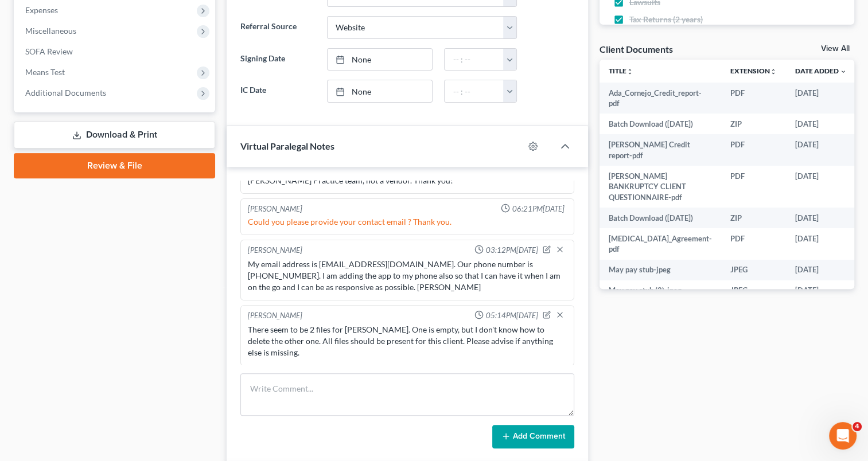 The width and height of the screenshot is (868, 461). Describe the element at coordinates (533, 437) in the screenshot. I see `button: Add Comment` at that location.